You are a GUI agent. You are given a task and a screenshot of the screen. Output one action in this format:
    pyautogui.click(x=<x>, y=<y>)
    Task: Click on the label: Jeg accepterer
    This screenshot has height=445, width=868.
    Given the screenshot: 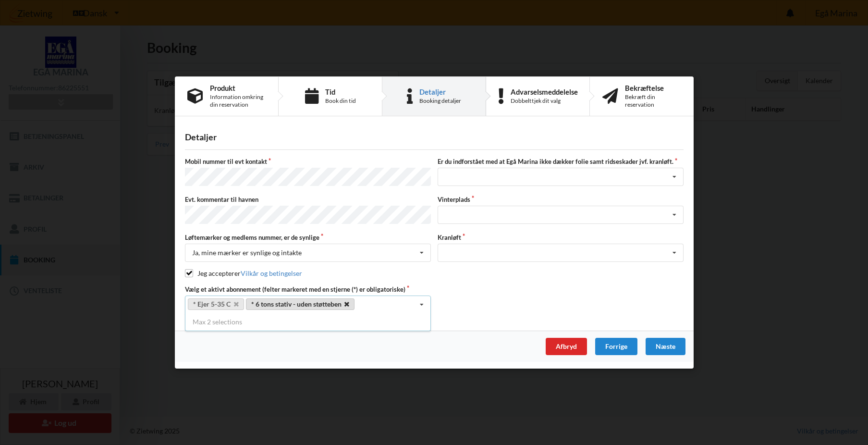 What is the action you would take?
    pyautogui.click(x=244, y=273)
    